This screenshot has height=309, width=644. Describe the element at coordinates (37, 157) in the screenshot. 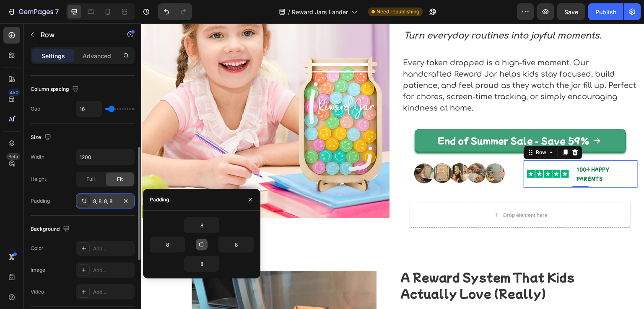

I see `div: Width` at that location.